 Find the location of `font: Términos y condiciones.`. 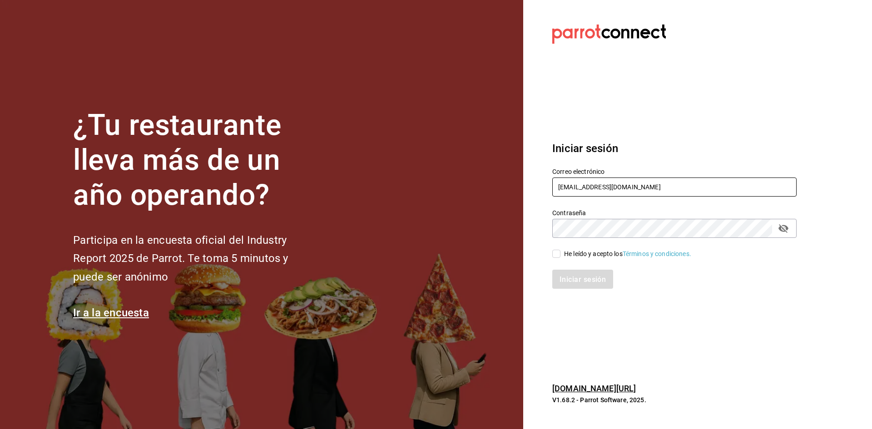

font: Términos y condiciones. is located at coordinates (657, 254).